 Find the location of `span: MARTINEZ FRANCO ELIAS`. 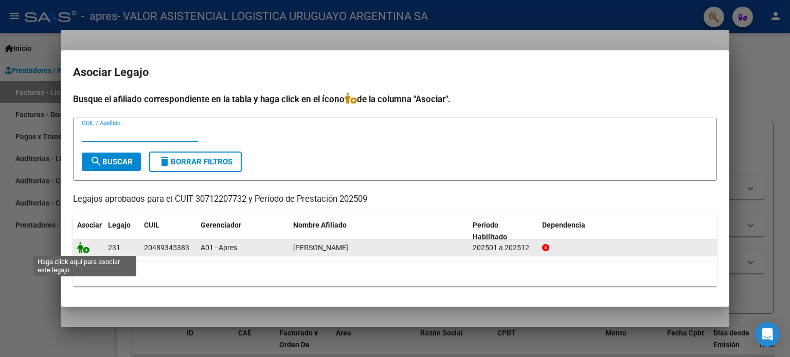

span: MARTINEZ FRANCO ELIAS is located at coordinates (320, 248).